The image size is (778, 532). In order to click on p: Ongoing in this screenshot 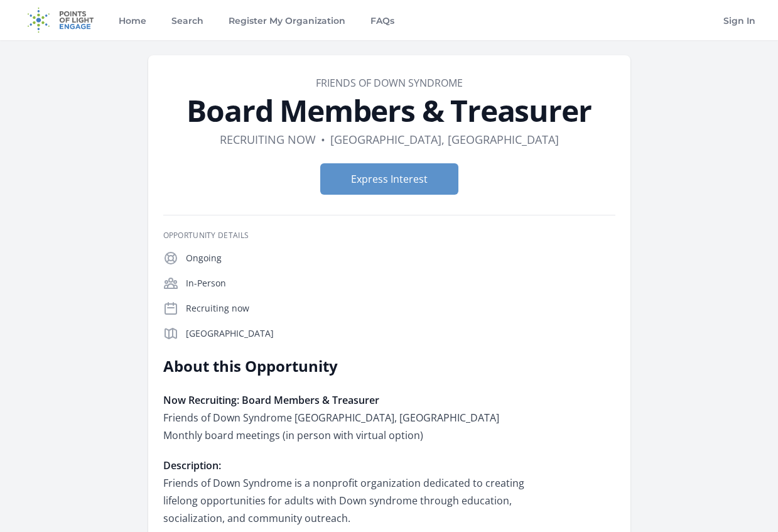, I will do `click(401, 258)`.